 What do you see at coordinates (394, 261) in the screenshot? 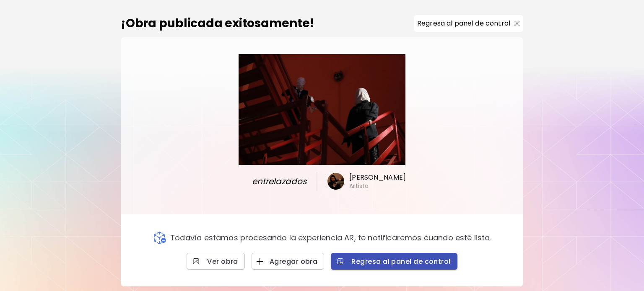
I see `button: Regresa al panel de control` at bounding box center [394, 261].